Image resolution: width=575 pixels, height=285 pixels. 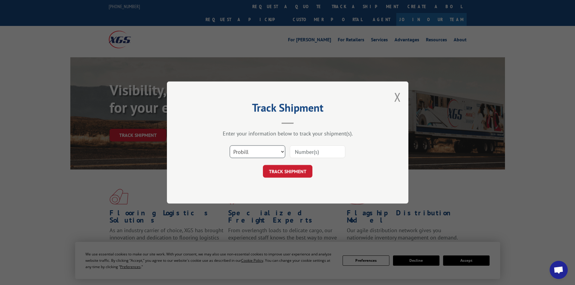 I want to click on button: TRACK SHIPMENT, so click(x=287, y=171).